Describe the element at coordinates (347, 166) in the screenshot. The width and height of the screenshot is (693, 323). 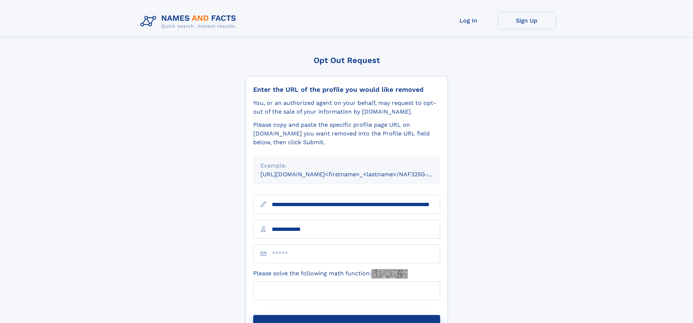
I see `div: Example:` at that location.